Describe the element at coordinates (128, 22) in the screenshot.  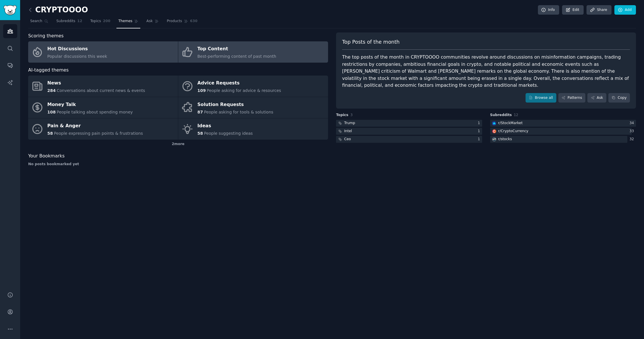
I see `a: Themes` at that location.